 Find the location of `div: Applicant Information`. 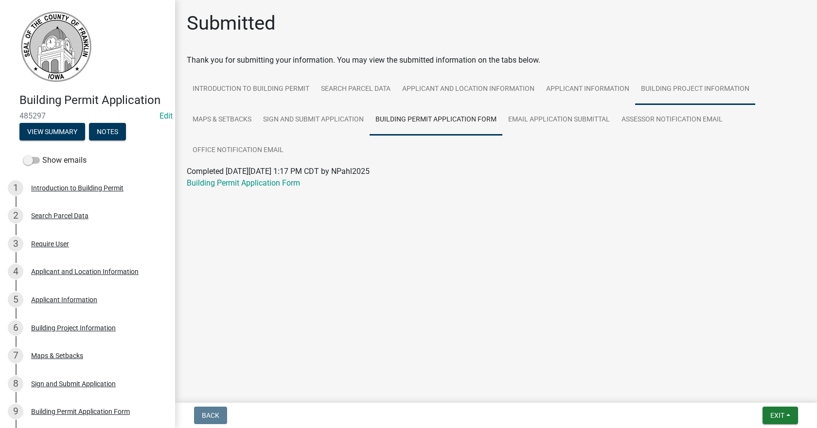

div: Applicant Information is located at coordinates (64, 300).